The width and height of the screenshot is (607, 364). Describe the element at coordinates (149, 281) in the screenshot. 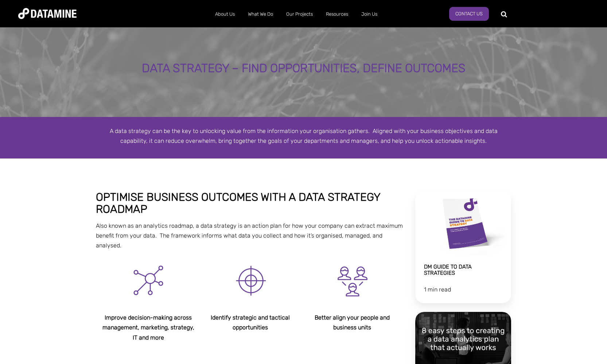

I see `img: Graph - Network` at that location.